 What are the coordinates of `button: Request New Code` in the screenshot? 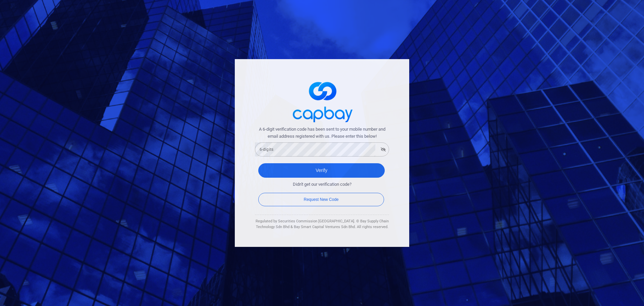 It's located at (321, 200).